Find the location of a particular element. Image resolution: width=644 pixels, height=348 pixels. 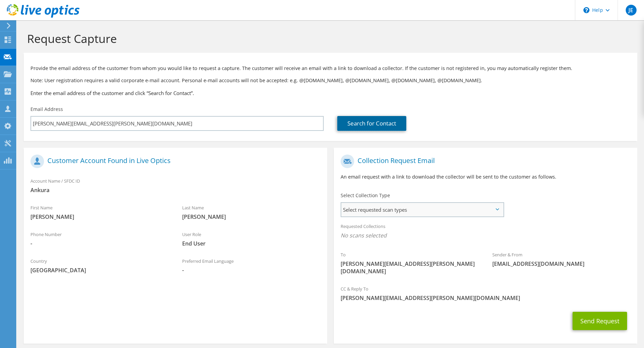

h1: Customer Account Found in Live Optics is located at coordinates (174, 161).